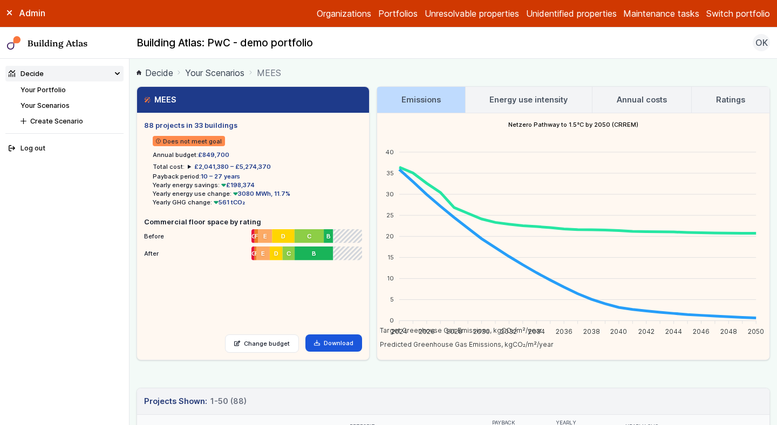  I want to click on tspan: 2040, so click(618, 331).